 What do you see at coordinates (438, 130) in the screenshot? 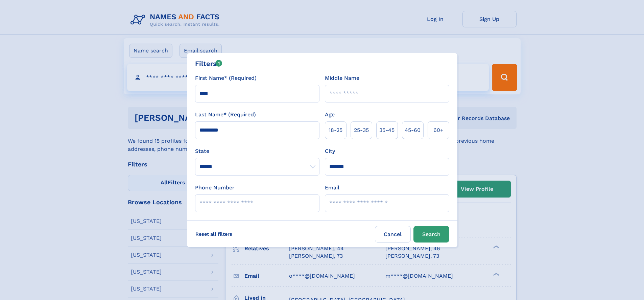
I see `span: 60+` at bounding box center [438, 130].